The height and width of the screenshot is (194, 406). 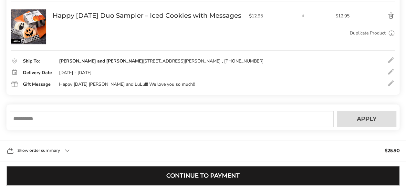 What do you see at coordinates (303, 16) in the screenshot?
I see `input: Quantity input` at bounding box center [303, 16].